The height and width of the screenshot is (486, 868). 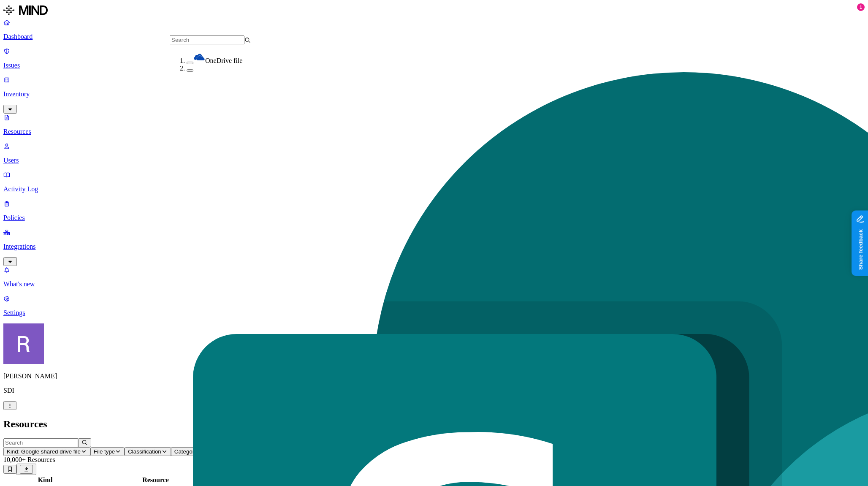 What do you see at coordinates (25, 10) in the screenshot?
I see `img: MIND` at bounding box center [25, 10].